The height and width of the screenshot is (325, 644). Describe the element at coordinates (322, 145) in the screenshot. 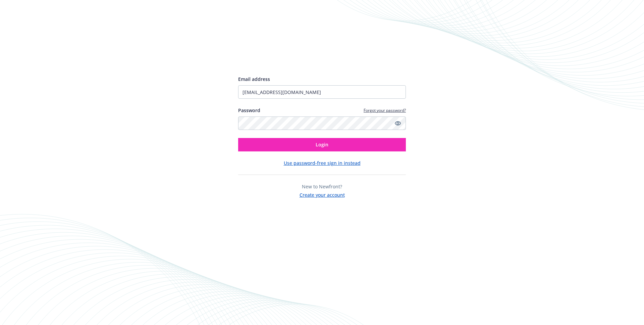

I see `button: Login` at that location.